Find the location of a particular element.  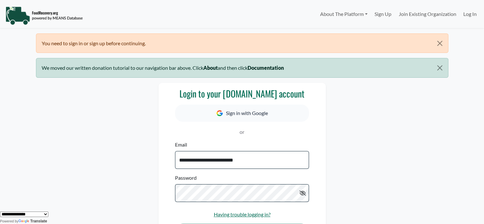

a: Join Existing Organization is located at coordinates (427, 14).